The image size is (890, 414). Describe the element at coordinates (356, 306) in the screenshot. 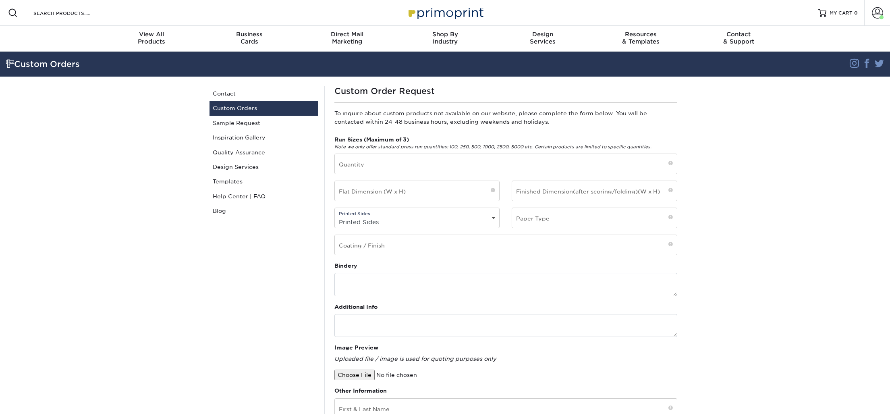

I see `strong: Additional Info` at that location.